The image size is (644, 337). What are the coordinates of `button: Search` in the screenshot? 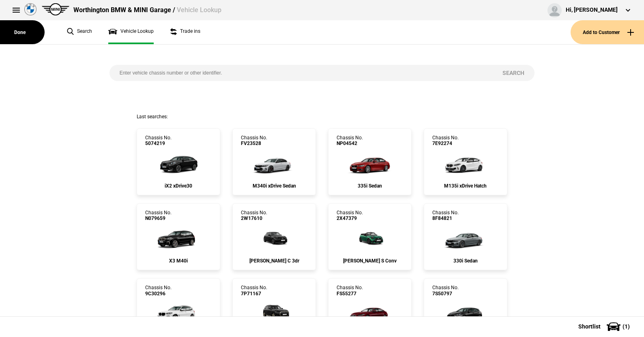 It's located at (513, 73).